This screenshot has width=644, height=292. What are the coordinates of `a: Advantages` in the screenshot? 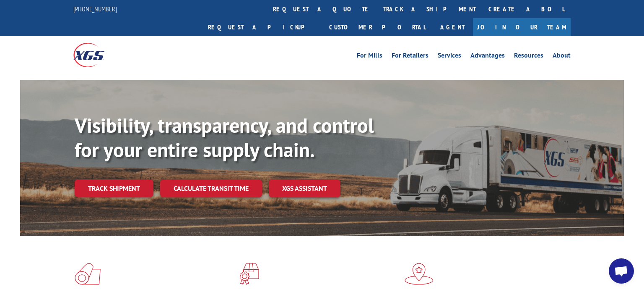 It's located at (488, 56).